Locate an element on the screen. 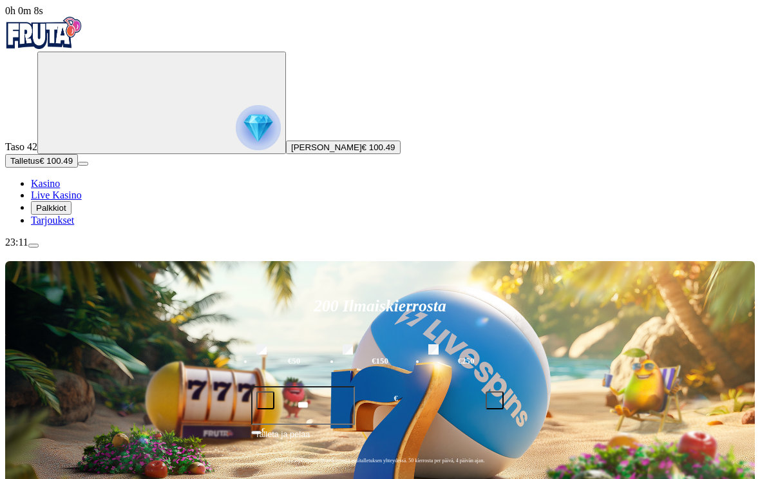 The height and width of the screenshot is (479, 760). span: Palkkiot is located at coordinates (51, 207).